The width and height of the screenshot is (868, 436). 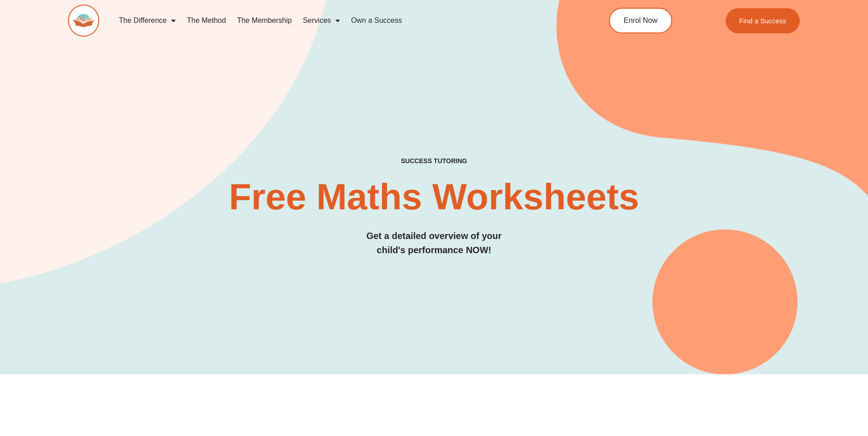 I want to click on span: Enrol Now, so click(x=640, y=21).